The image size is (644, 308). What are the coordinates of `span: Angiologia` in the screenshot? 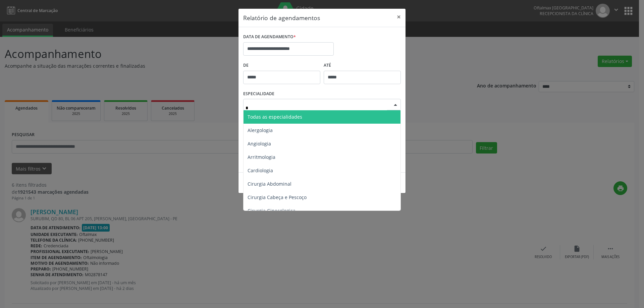 It's located at (259, 144).